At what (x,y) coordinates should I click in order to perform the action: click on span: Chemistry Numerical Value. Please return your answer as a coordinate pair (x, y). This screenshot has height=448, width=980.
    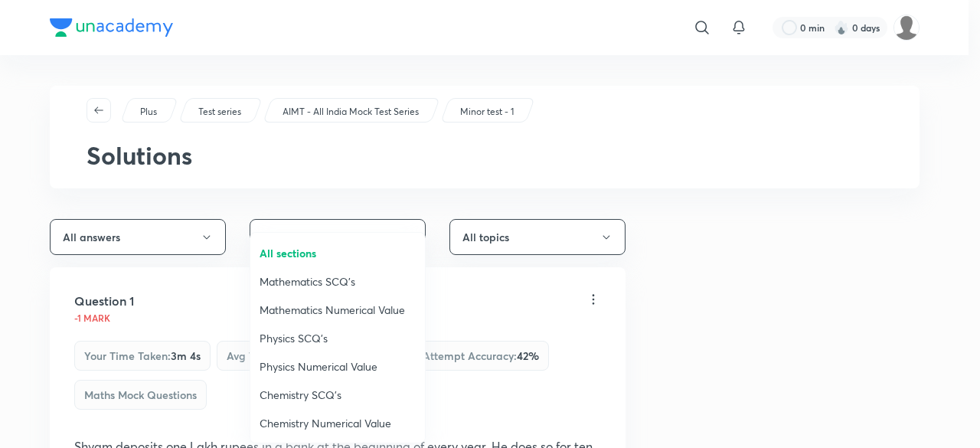
    Looking at the image, I should click on (338, 422).